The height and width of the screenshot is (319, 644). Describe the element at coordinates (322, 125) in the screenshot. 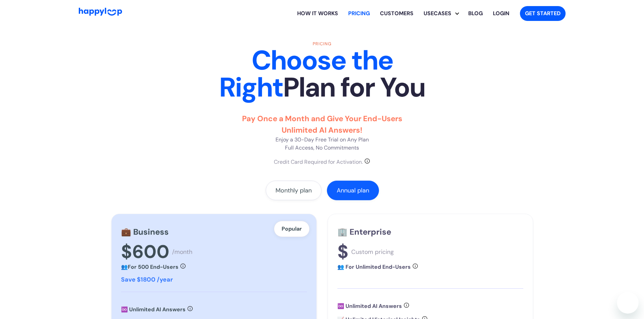

I see `strong: Pay Once a Month and Give Your End-Users Unlimited AI Answers!` at that location.